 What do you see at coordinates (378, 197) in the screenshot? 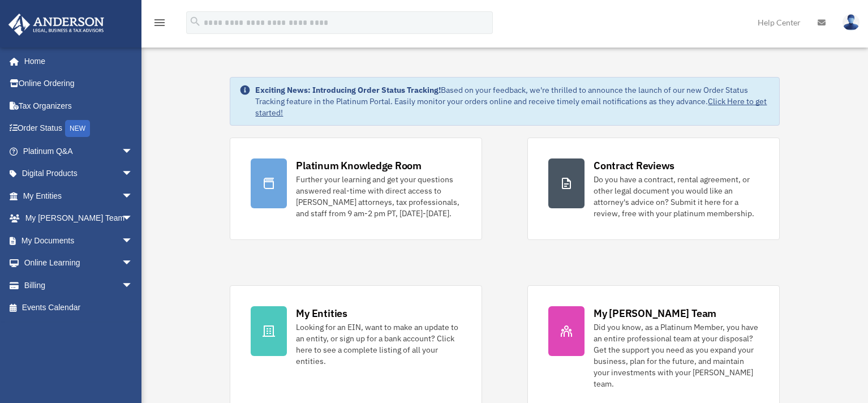
I see `div: Further your learning and get your questions answered real-time with direct access to [PERSON_NAM...` at bounding box center [378, 197].